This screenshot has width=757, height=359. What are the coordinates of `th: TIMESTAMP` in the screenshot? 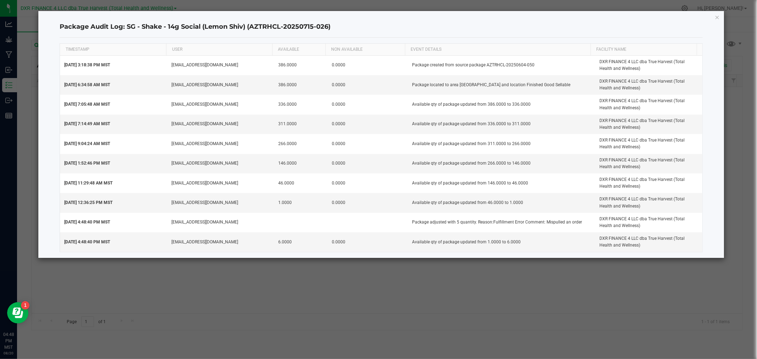 It's located at (113, 50).